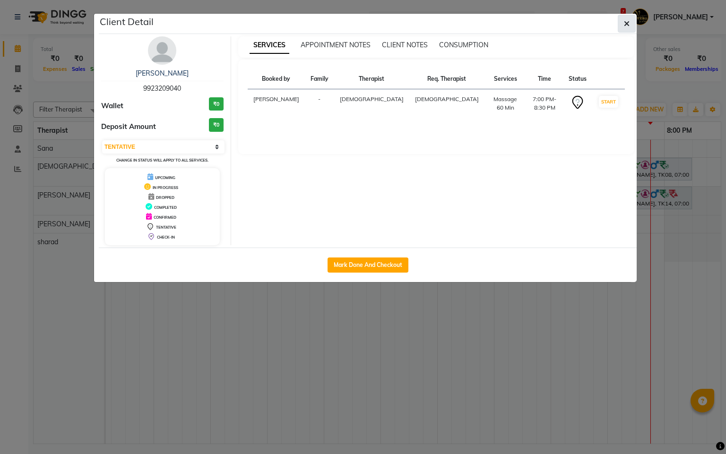 The width and height of the screenshot is (726, 454). I want to click on button: START, so click(608, 102).